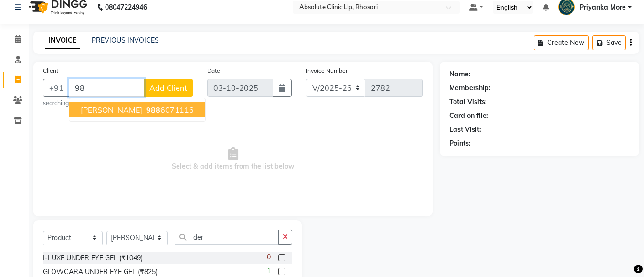 Image resolution: width=644 pixels, height=277 pixels. I want to click on div: I-LUXE UNDER EYE GEL (₹1049), so click(93, 258).